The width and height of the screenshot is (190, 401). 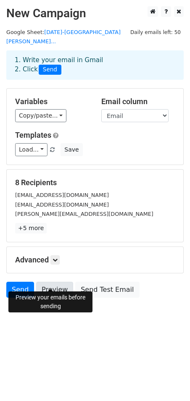 I want to click on a: Load..., so click(x=31, y=149).